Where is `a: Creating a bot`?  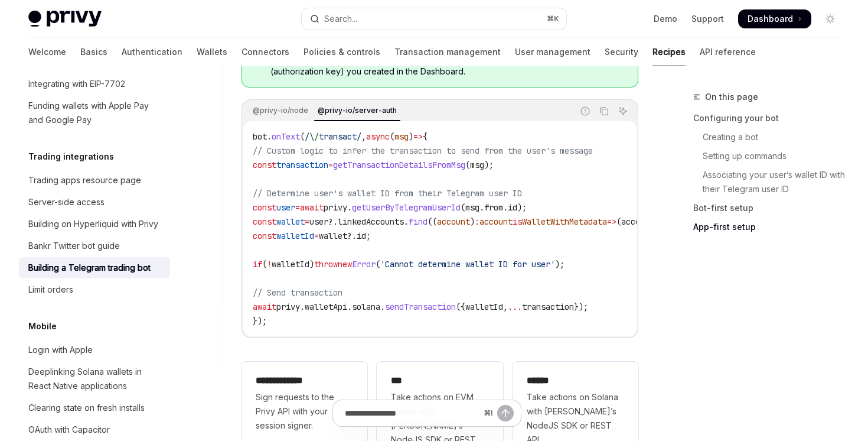 a: Creating a bot is located at coordinates (771, 137).